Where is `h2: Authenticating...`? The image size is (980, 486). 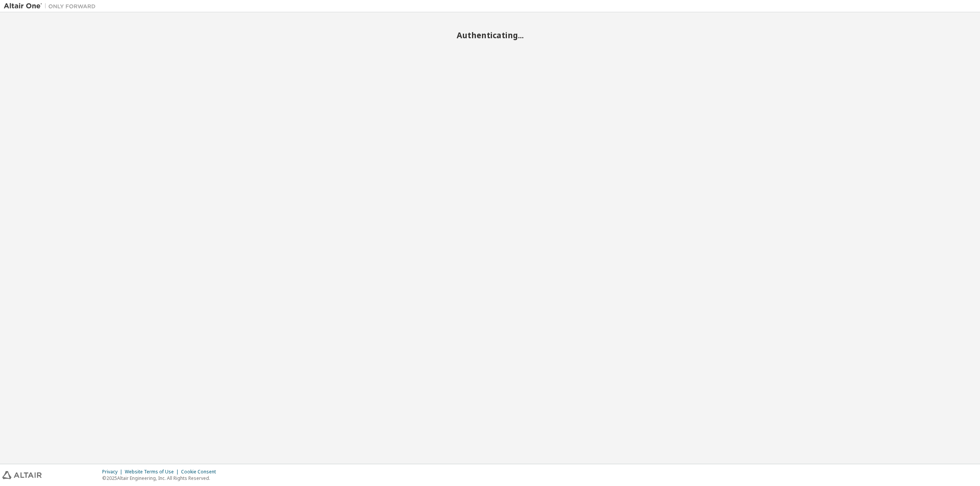 h2: Authenticating... is located at coordinates (490, 36).